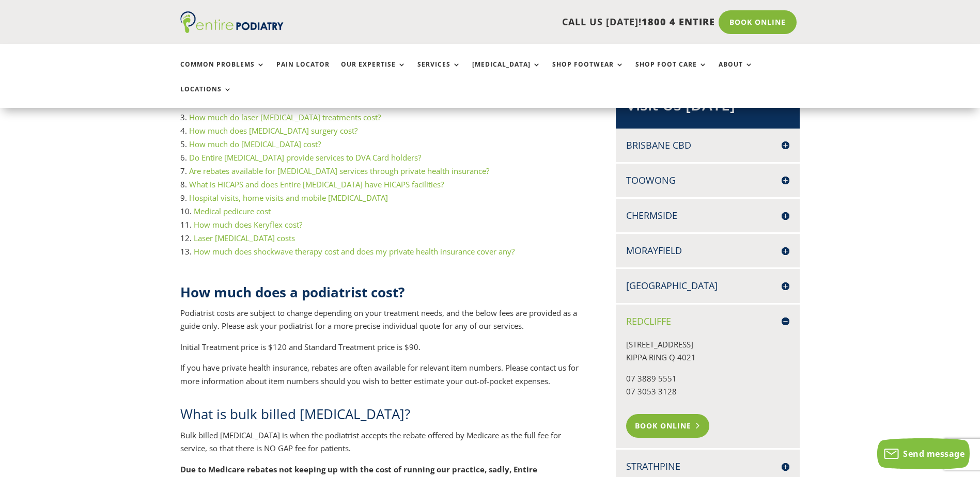  Describe the element at coordinates (374, 72) in the screenshot. I see `a: Our Expertise` at that location.